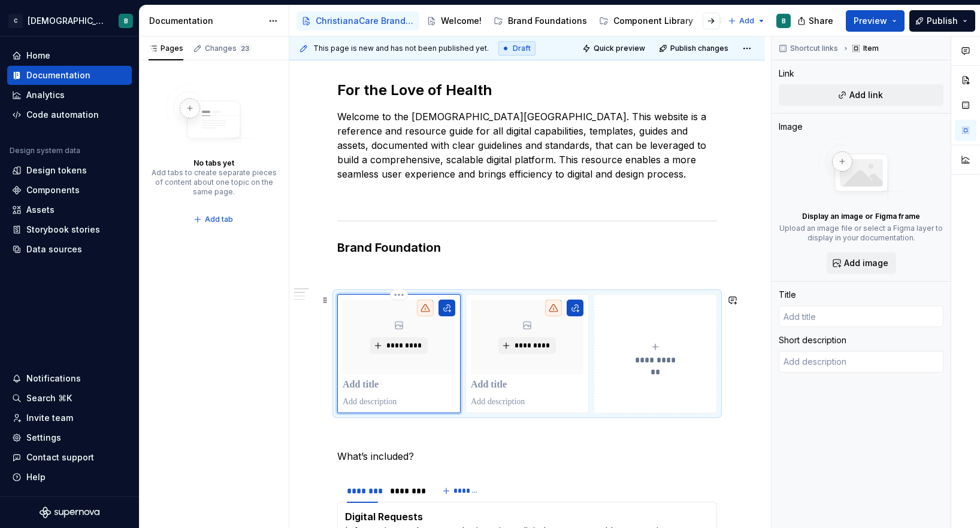 The image size is (980, 528). What do you see at coordinates (509, 21) in the screenshot?
I see `div: Page tree` at bounding box center [509, 21].